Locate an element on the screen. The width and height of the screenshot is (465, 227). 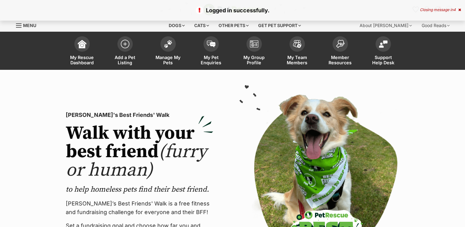
span: My Rescue Dashboard is located at coordinates (82, 60).